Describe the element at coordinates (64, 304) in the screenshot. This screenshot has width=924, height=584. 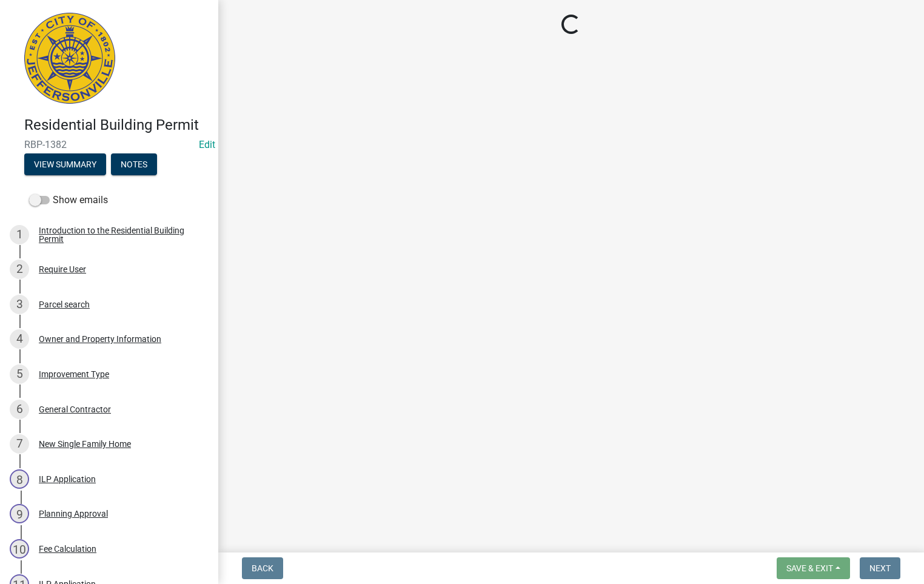
I see `div: Parcel search` at that location.